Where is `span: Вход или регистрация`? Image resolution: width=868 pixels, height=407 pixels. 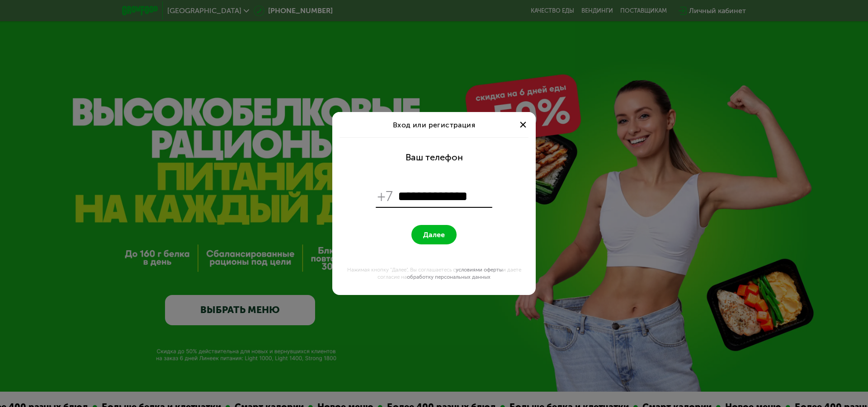
span: Вход или регистрация is located at coordinates (434, 125).